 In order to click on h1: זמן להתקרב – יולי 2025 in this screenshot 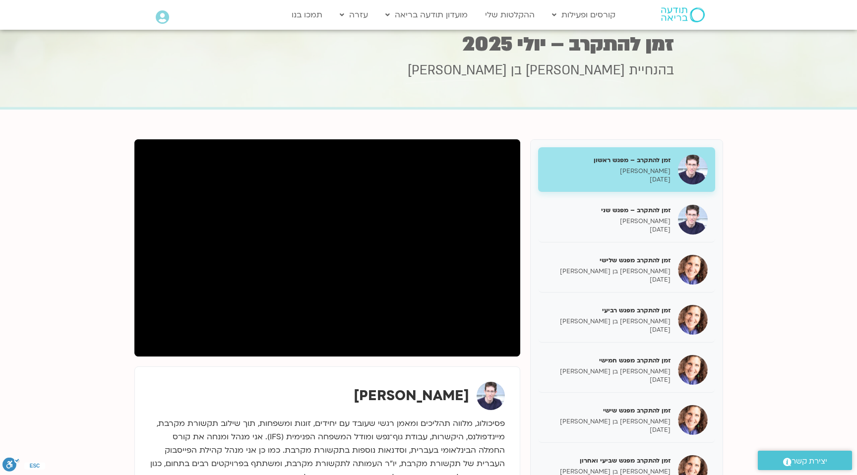, I will do `click(429, 44)`.